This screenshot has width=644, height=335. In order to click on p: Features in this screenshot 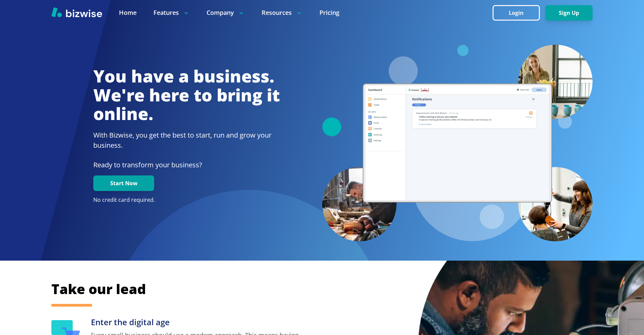, I will do `click(171, 13)`.